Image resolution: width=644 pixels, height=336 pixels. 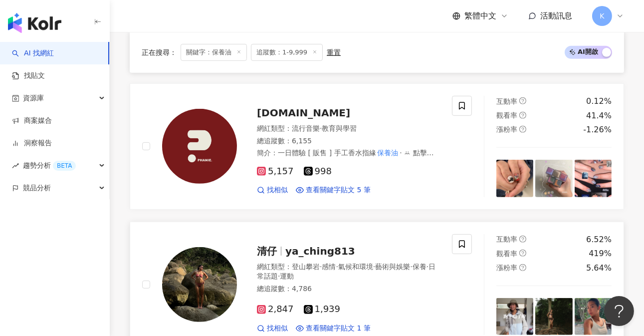 I want to click on span: 追蹤數：1-9,999, so click(x=287, y=53).